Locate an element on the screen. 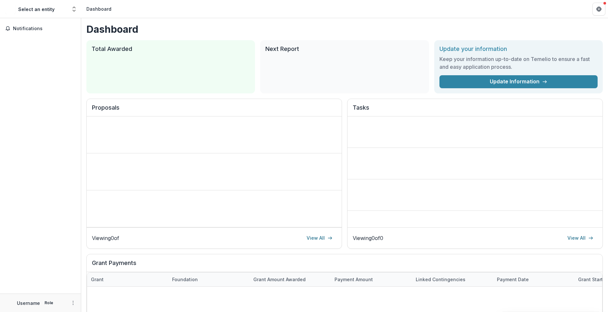 The height and width of the screenshot is (312, 608). h3: Keep your information up-to-date on Temelio to ensure a fast and easy application process. is located at coordinates (518, 63).